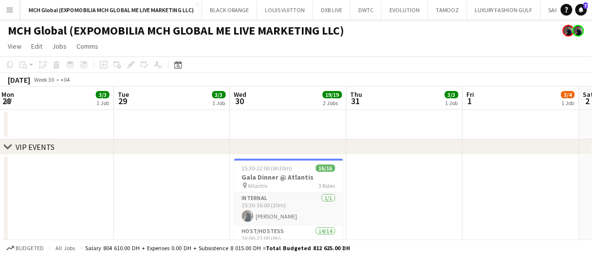 The height and width of the screenshot is (256, 592). What do you see at coordinates (87, 46) in the screenshot?
I see `a: Comms` at bounding box center [87, 46].